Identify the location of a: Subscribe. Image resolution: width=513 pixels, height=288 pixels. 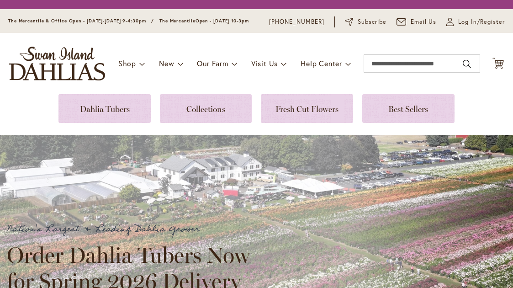
(366, 22).